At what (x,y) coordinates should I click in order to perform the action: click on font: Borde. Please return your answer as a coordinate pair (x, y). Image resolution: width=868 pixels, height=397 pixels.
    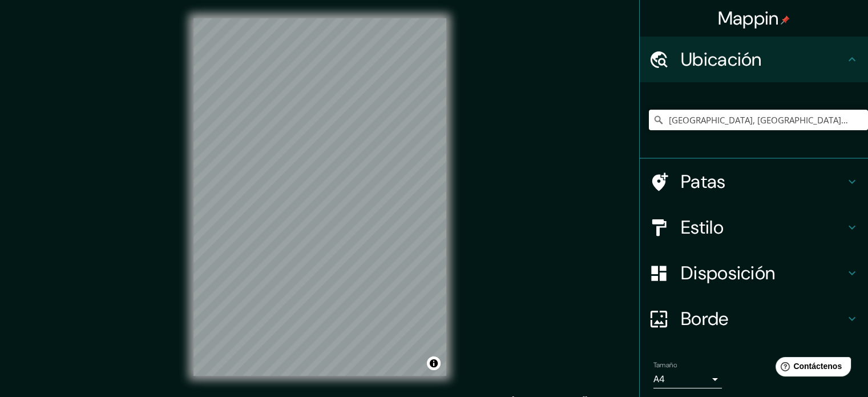
    Looking at the image, I should click on (705, 319).